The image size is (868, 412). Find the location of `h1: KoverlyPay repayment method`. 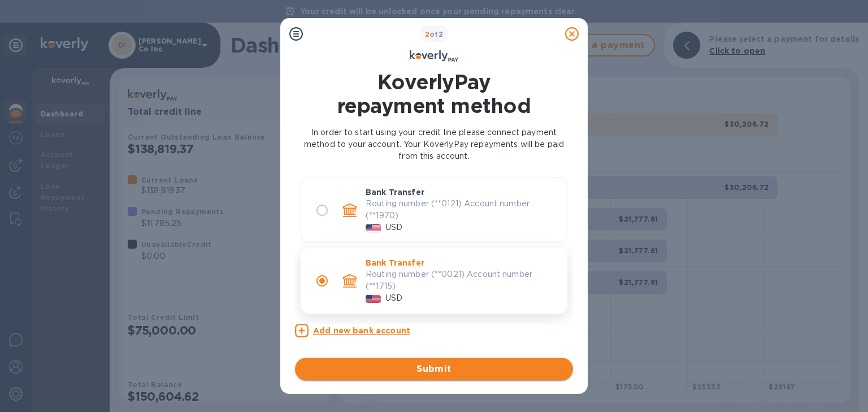

h1: KoverlyPay repayment method is located at coordinates (434, 94).